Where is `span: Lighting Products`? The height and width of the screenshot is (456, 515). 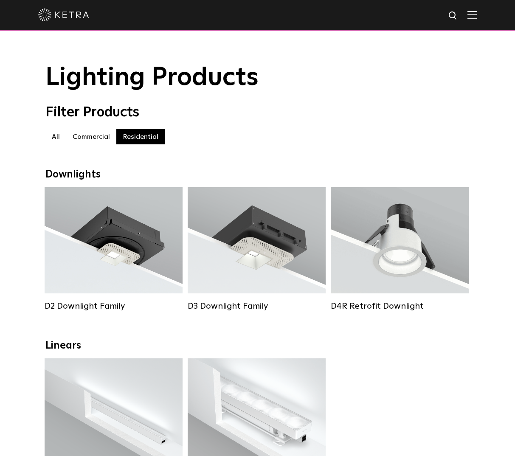
span: Lighting Products is located at coordinates (152, 78).